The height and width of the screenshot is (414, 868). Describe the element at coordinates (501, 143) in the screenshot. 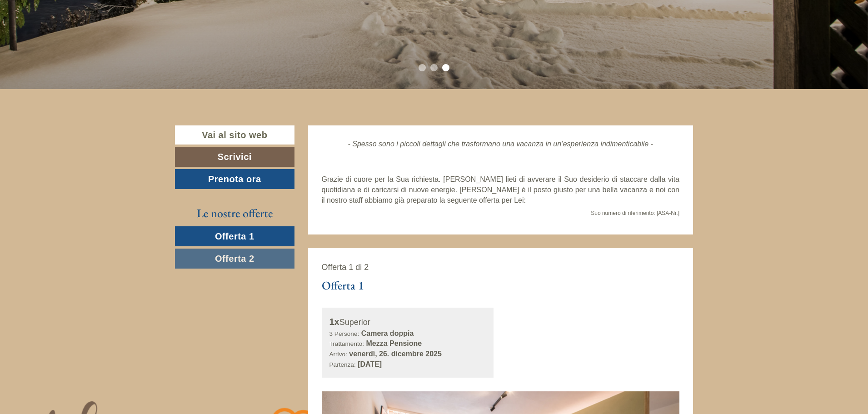

I see `em: - Spesso sono i piccoli dettagli che trasformano una vacanza in un’esperienza indimenticabile -` at that location.